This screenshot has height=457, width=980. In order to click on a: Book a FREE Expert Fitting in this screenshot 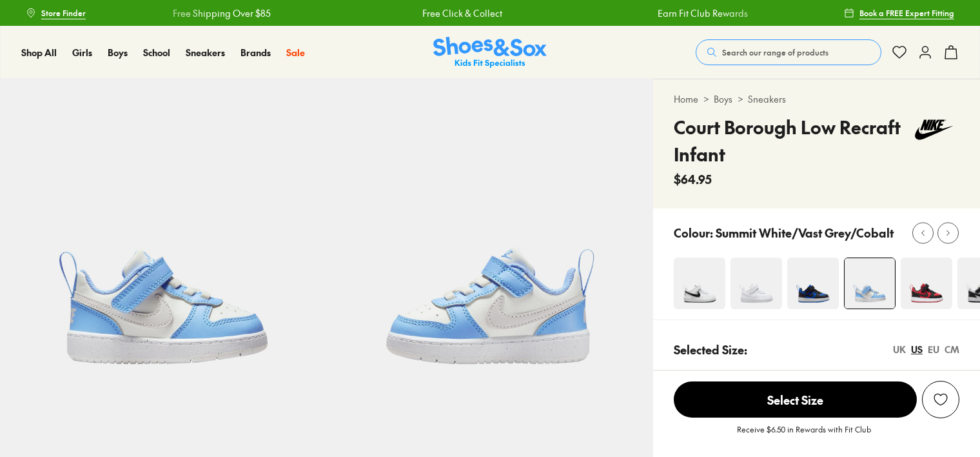, I will do `click(898, 13)`.